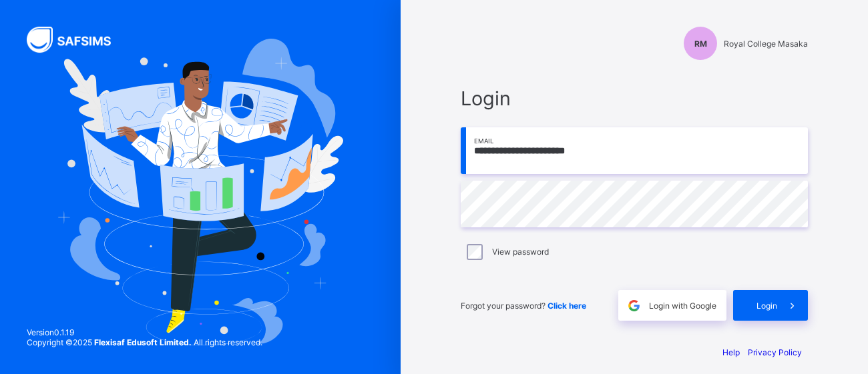 The width and height of the screenshot is (868, 374). Describe the element at coordinates (520, 252) in the screenshot. I see `label: View password` at that location.